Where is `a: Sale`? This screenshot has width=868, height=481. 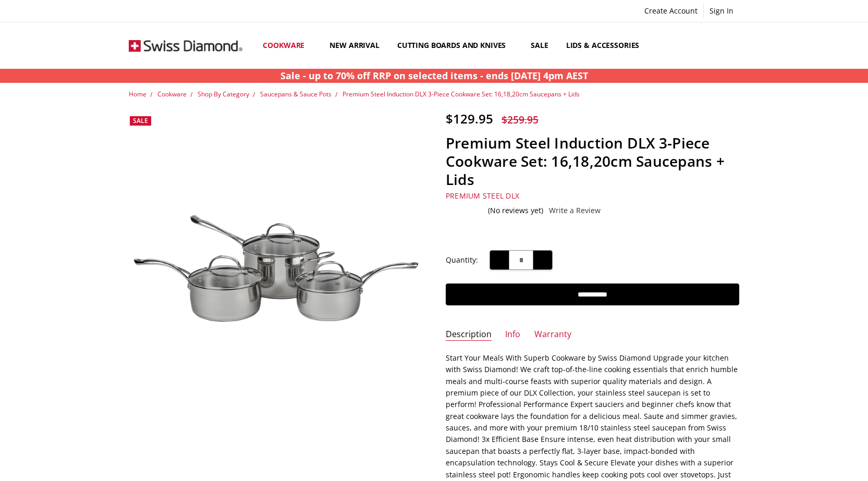
a: Sale is located at coordinates (539, 45).